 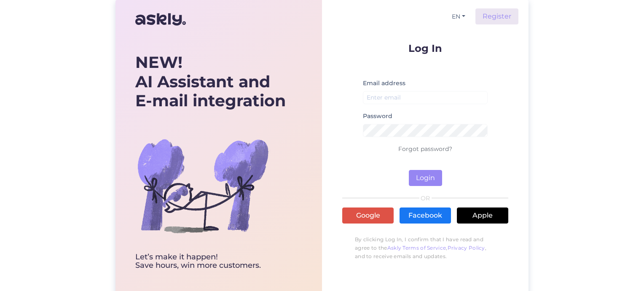 What do you see at coordinates (159, 62) in the screenshot?
I see `b: NEW!` at bounding box center [159, 62].